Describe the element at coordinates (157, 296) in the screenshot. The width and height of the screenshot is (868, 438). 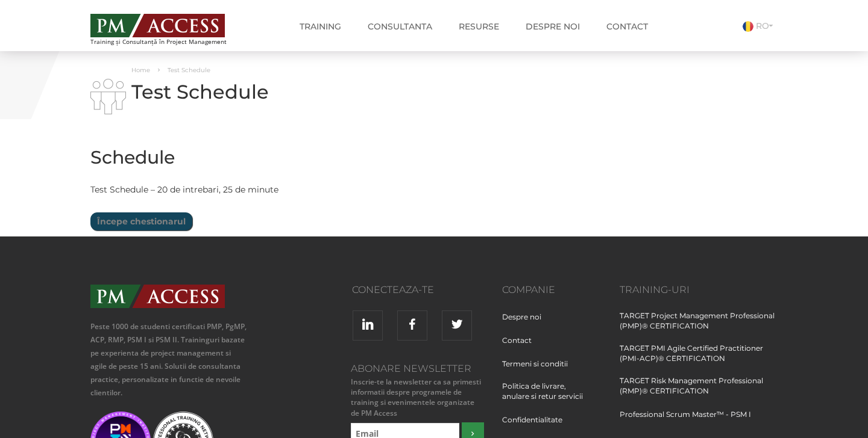
I see `img: PMAccess` at that location.